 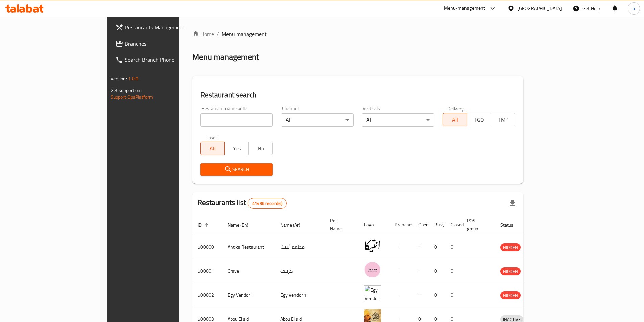 What do you see at coordinates (167, 27) in the screenshot?
I see `span: Restaurants Management` at bounding box center [167, 27].